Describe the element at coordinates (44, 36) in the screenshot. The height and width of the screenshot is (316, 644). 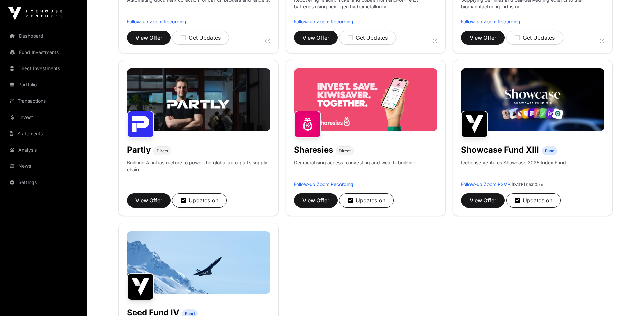
I see `a: Dashboard` at that location.